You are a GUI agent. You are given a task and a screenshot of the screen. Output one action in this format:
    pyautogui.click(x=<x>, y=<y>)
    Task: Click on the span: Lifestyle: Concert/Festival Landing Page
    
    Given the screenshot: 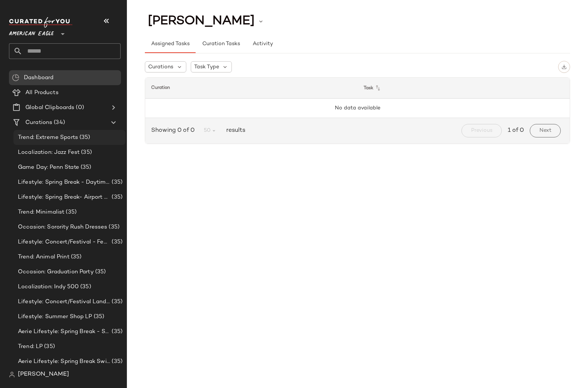 What is the action you would take?
    pyautogui.click(x=64, y=302)
    